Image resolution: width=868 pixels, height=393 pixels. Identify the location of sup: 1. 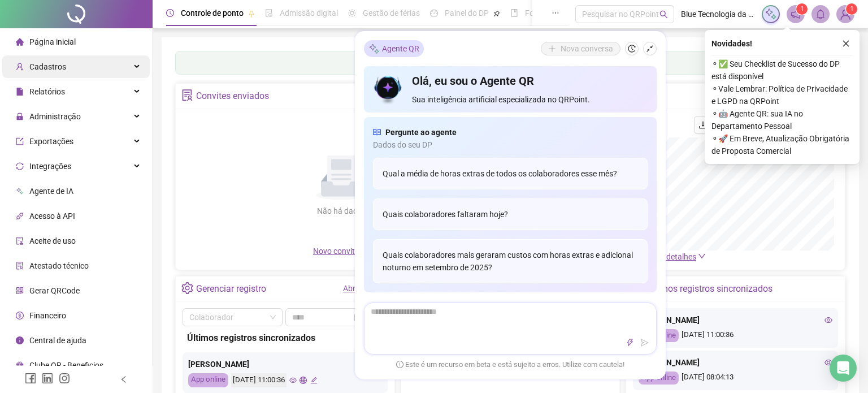
(802, 9).